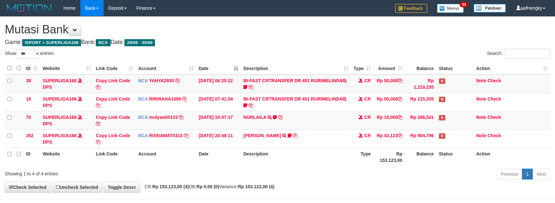 The image size is (555, 203). I want to click on span: 34, so click(464, 5).